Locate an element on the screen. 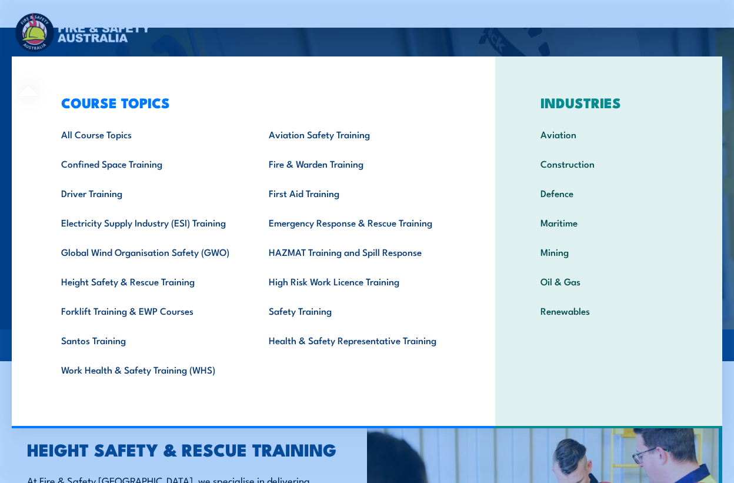 The width and height of the screenshot is (734, 483). a: Aviation is located at coordinates (609, 134).